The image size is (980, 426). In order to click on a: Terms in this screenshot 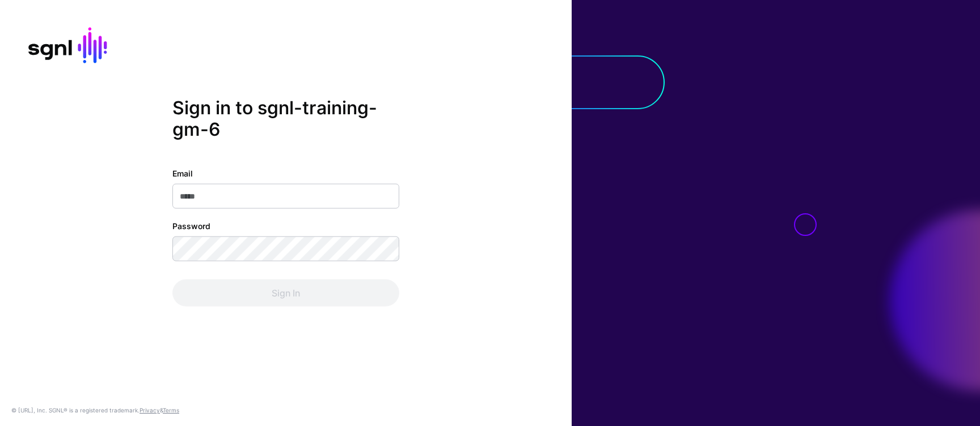, I will do `click(171, 411)`.